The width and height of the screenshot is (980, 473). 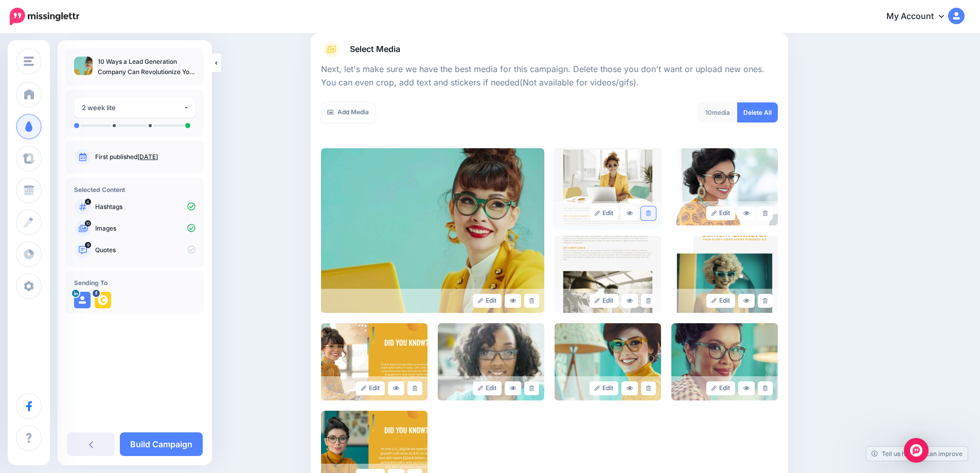 I want to click on a: My Account, so click(x=921, y=16).